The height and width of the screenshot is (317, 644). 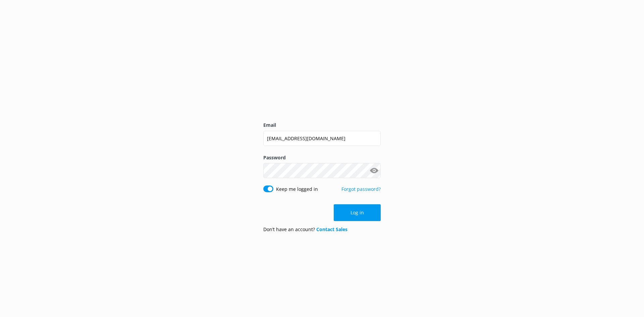 I want to click on a: Forgot password?, so click(x=361, y=189).